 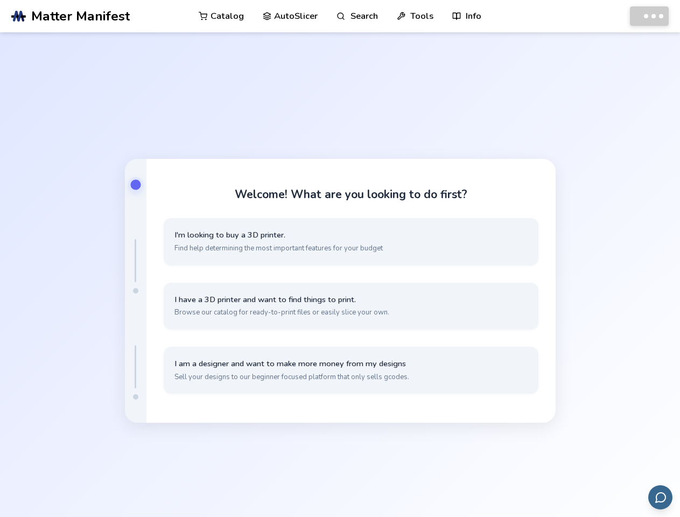 I want to click on span: Browse our catalog for ready-to-print files or easily slice your own., so click(x=351, y=312).